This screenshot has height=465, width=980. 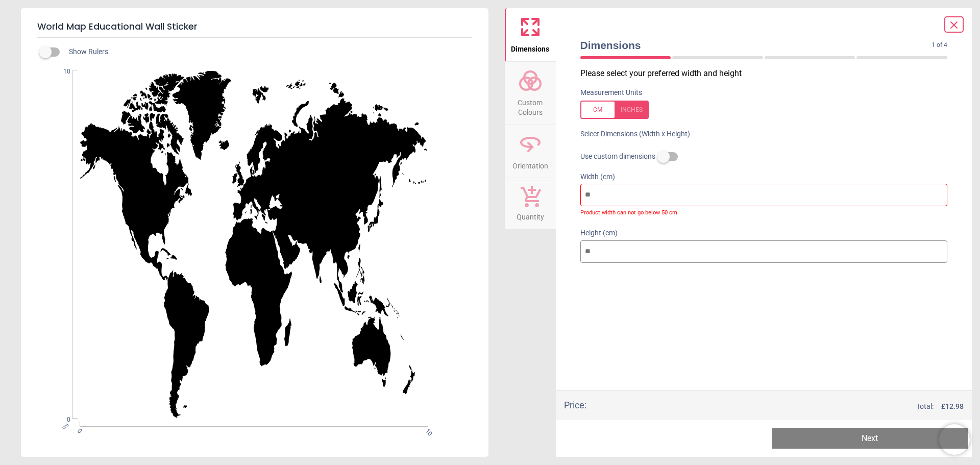 I want to click on span: Use custom dimensions, so click(x=617, y=156).